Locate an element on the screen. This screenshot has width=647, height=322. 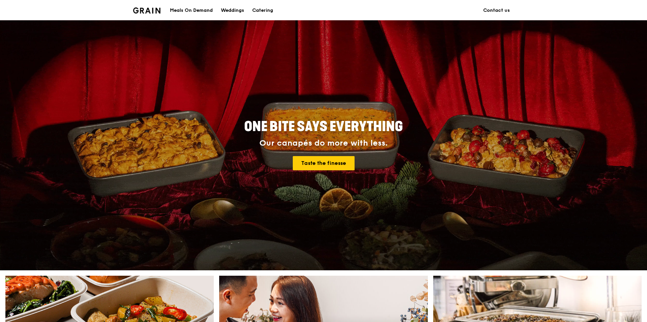
a: Contact us is located at coordinates (496, 10).